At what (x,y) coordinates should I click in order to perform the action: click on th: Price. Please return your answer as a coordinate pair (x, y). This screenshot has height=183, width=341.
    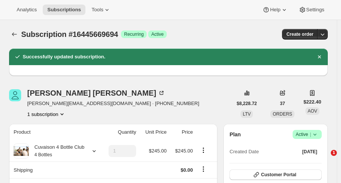
    Looking at the image, I should click on (182, 133).